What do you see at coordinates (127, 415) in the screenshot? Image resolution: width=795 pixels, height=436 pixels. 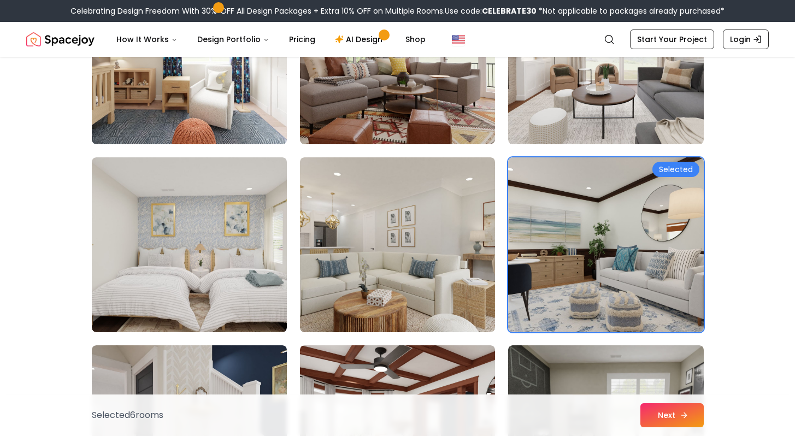 I see `p: Selected 6 room s` at bounding box center [127, 415].